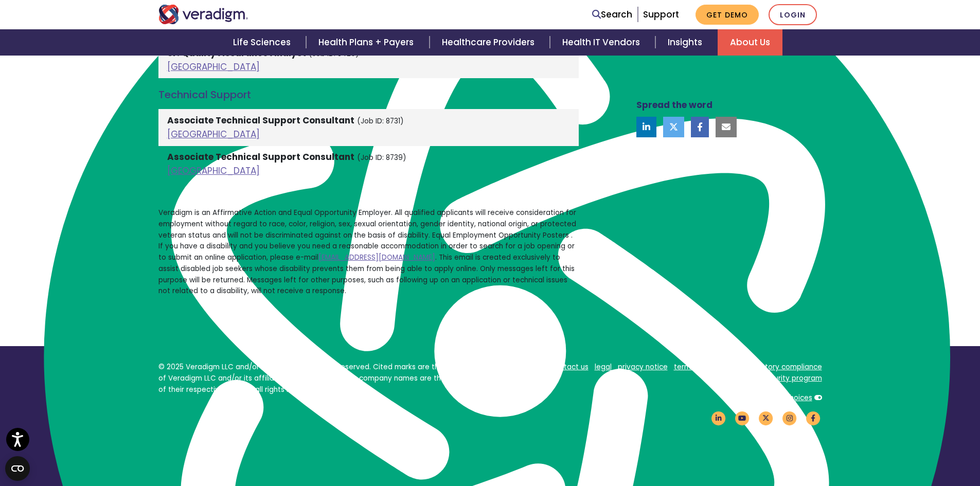  What do you see at coordinates (742, 418) in the screenshot?
I see `a: Veradigm YouTube Link` at bounding box center [742, 418].